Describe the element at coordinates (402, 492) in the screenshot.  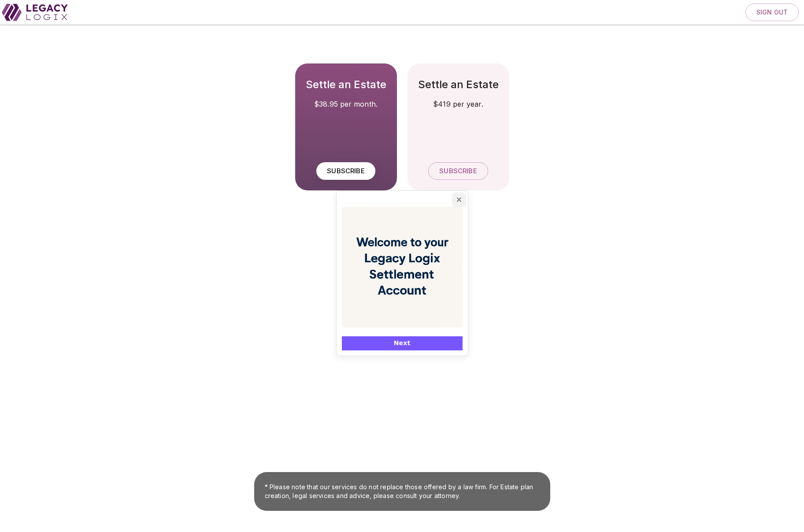
I see `span: * Please note that our services do not replace those offered by a law firm. For Estate plan creat...` at that location.